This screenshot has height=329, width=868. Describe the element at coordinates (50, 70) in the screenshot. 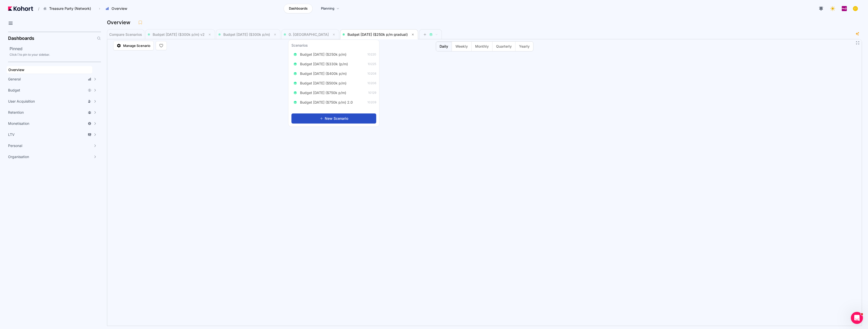

I see `a: Overview` at that location.